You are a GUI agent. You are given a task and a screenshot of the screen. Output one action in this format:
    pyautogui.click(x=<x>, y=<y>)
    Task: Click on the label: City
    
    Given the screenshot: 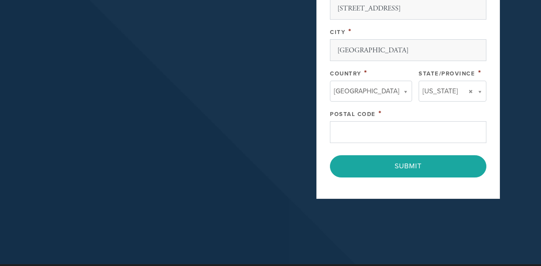 What is the action you would take?
    pyautogui.click(x=337, y=32)
    